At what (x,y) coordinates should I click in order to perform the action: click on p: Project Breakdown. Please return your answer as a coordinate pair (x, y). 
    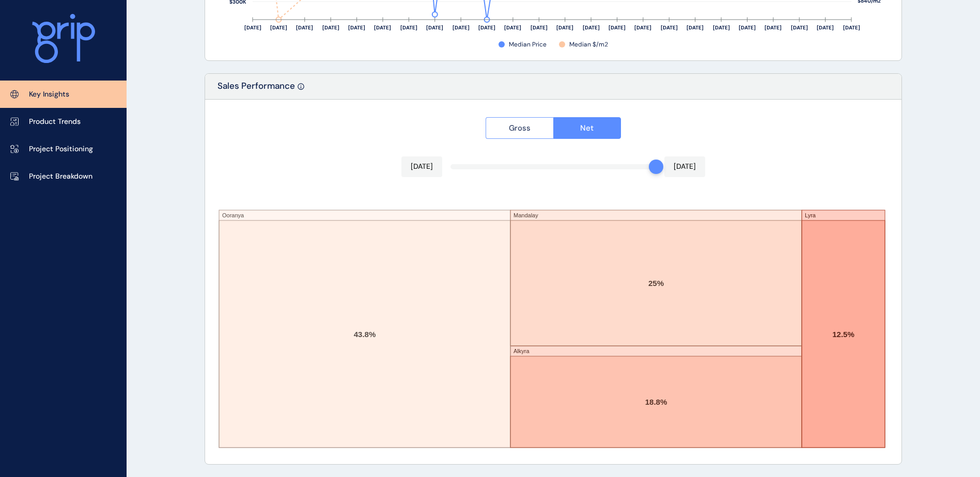
    Looking at the image, I should click on (61, 177).